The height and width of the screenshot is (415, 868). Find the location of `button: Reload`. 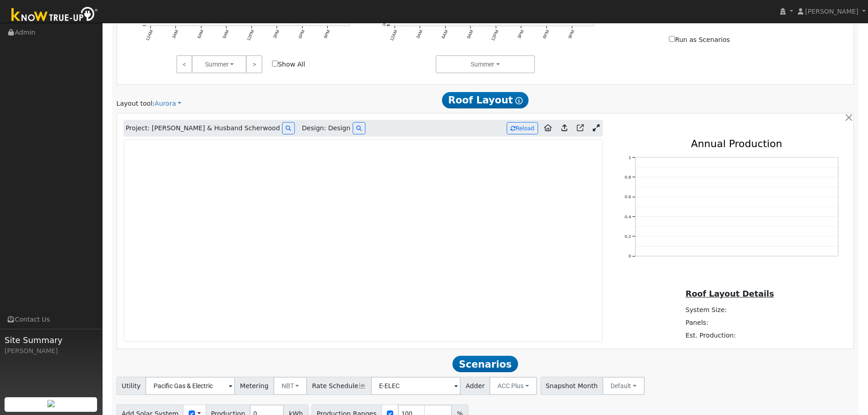

button: Reload is located at coordinates (522, 128).